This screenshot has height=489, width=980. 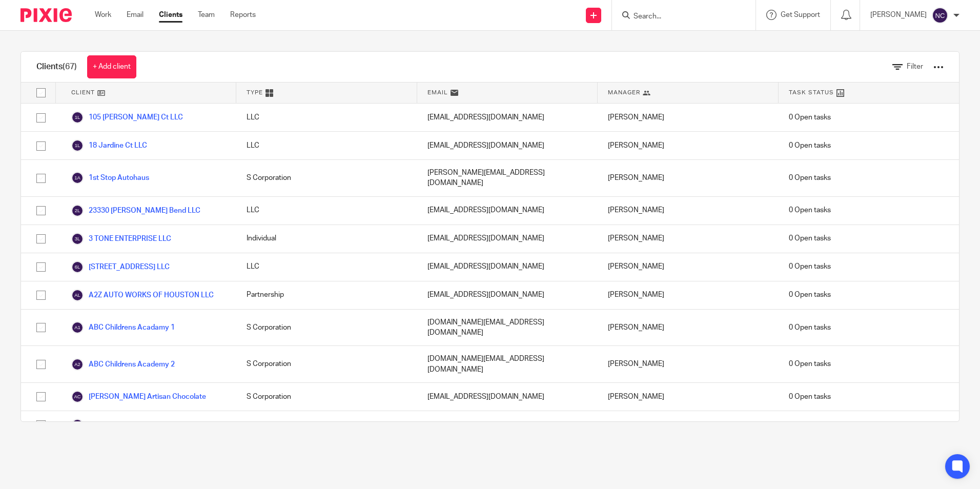 What do you see at coordinates (135, 15) in the screenshot?
I see `a: Email` at bounding box center [135, 15].